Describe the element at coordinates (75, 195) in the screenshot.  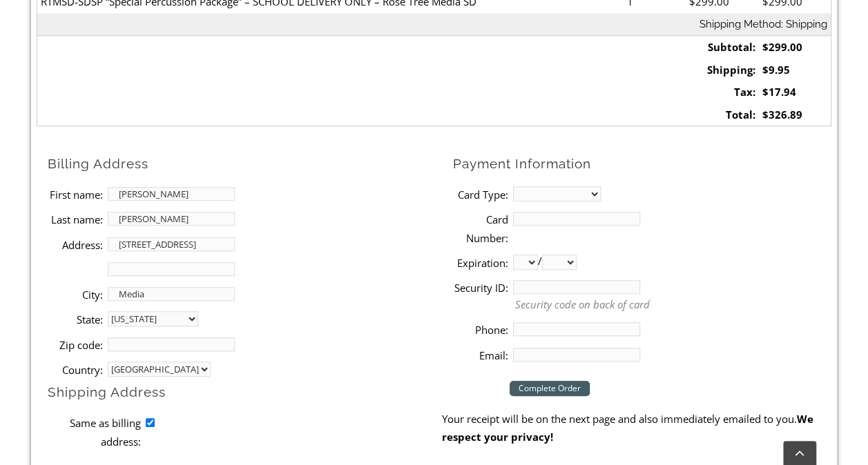
I see `label: First name:` at that location.